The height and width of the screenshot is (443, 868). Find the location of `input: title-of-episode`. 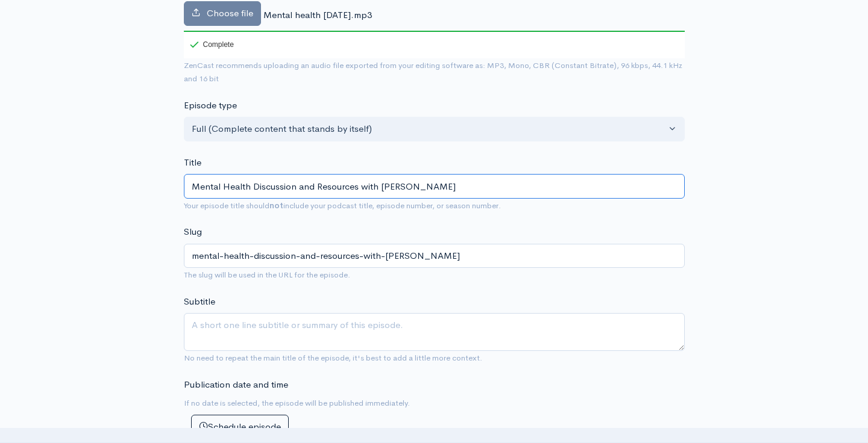

input: title-of-episode is located at coordinates (434, 256).